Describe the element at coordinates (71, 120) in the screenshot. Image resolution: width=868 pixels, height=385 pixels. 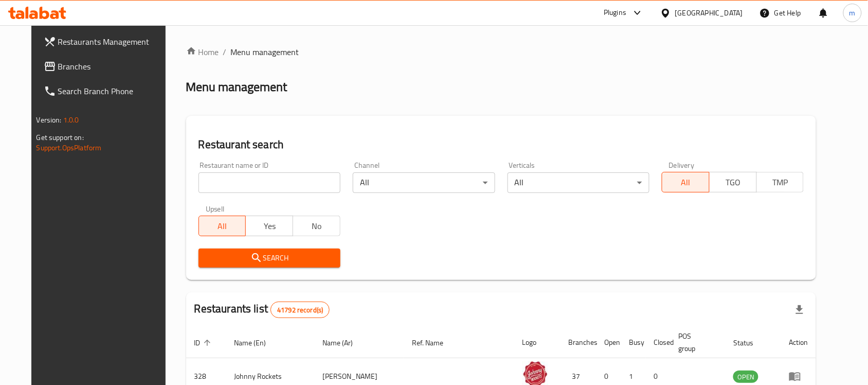
I see `span: 1.0.0` at that location.